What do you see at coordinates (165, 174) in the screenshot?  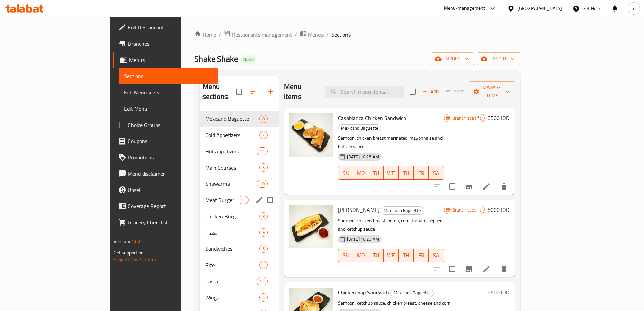 I see `a: Menu disclaimer` at bounding box center [165, 174].